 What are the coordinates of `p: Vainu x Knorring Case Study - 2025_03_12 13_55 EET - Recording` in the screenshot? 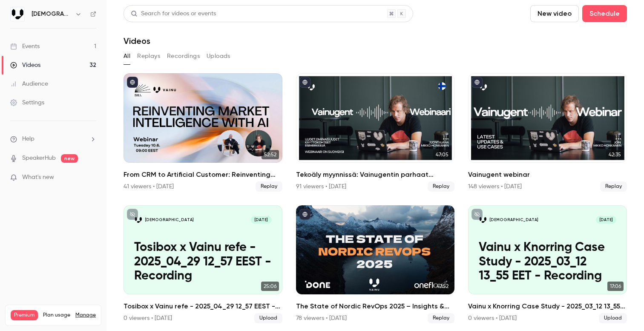 It's located at (548, 262).